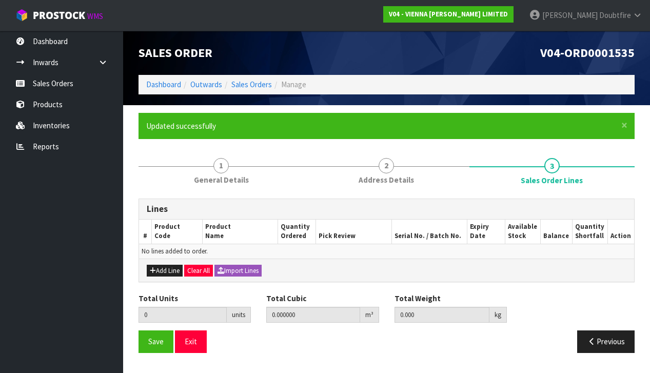 Image resolution: width=650 pixels, height=373 pixels. What do you see at coordinates (386, 166) in the screenshot?
I see `span: 2` at bounding box center [386, 166].